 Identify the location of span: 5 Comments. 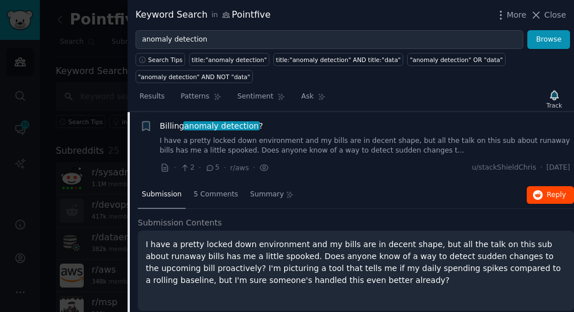
(216, 195).